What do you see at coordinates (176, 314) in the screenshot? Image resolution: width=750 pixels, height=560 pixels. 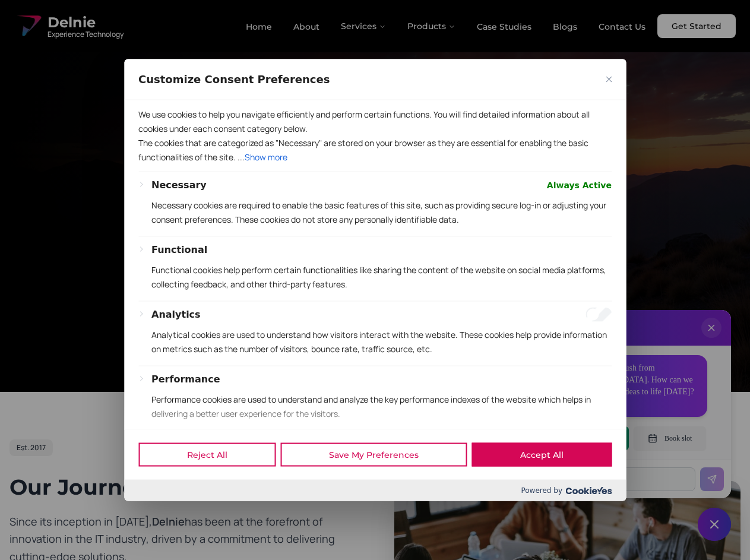 I see `button: Analytics` at bounding box center [176, 314].